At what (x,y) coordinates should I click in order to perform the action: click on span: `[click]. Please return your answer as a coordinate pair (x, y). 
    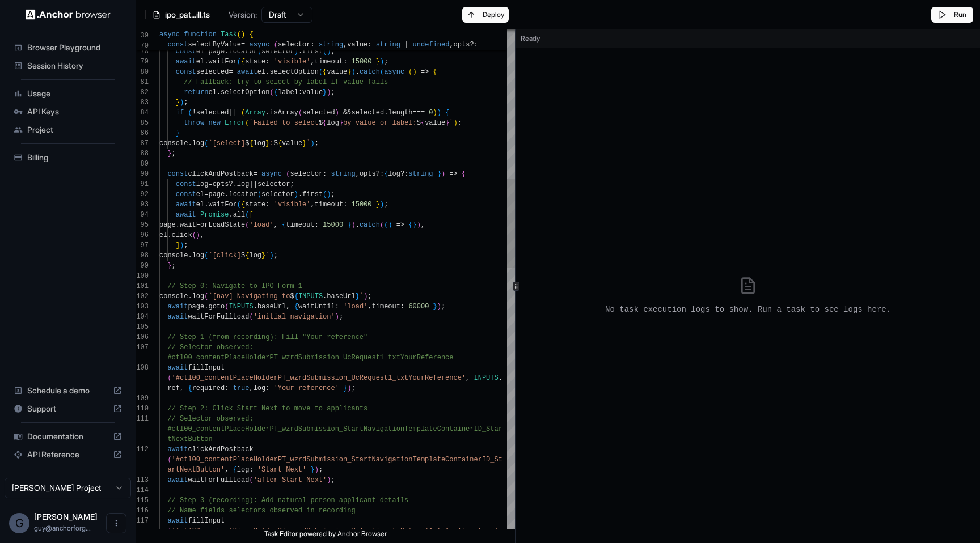
    Looking at the image, I should click on (225, 255).